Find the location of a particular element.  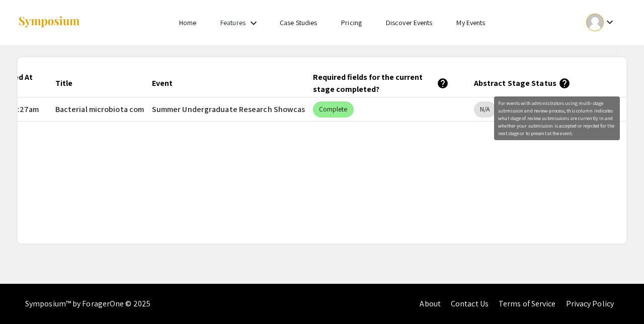

a: My Events is located at coordinates (470, 23).